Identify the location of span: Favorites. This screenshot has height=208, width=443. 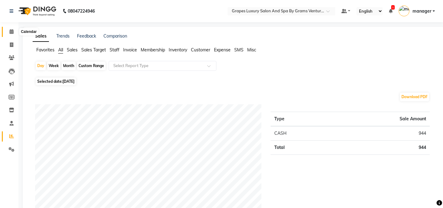
(45, 50).